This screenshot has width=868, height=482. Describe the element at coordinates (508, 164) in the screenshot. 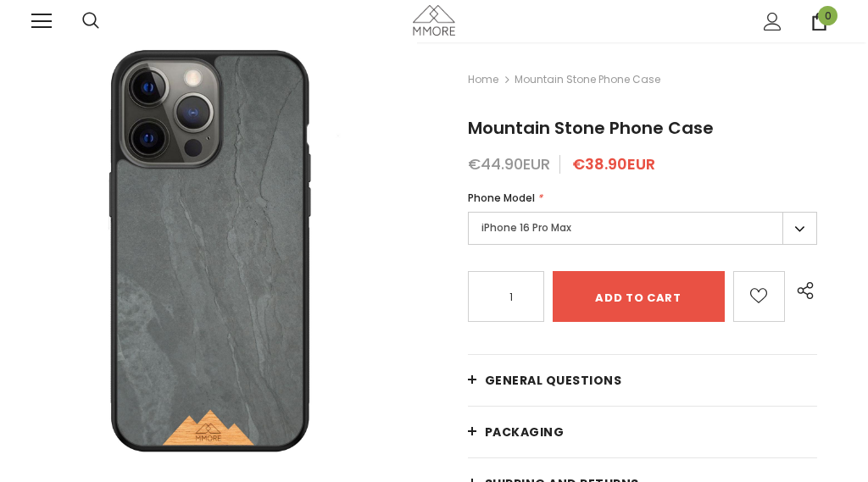

I see `span: €44.90EUR` at that location.